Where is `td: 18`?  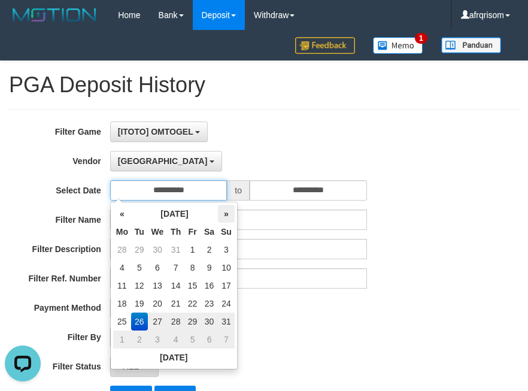
td: 18 is located at coordinates (122, 304).